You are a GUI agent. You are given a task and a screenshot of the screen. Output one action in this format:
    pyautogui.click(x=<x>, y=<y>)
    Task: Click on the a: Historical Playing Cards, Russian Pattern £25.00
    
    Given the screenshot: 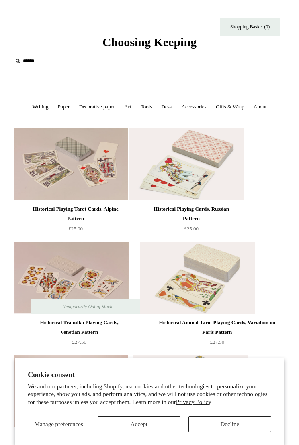 What is the action you would take?
    pyautogui.click(x=191, y=217)
    